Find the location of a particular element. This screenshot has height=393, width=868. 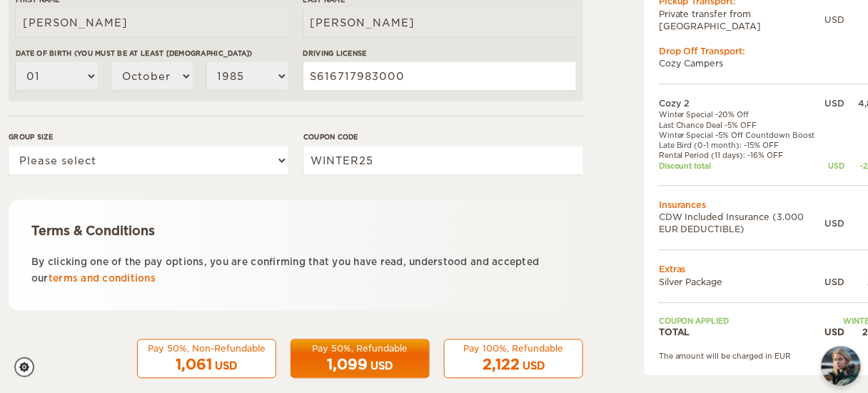

a: terms and conditions is located at coordinates (102, 279).